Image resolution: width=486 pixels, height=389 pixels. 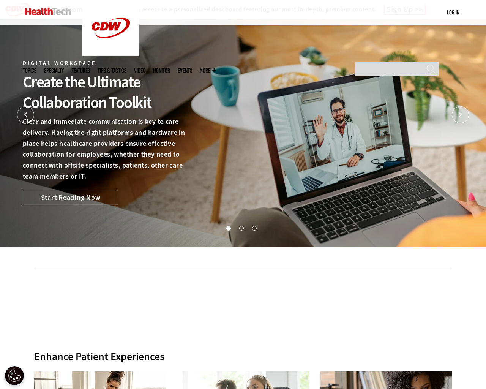 What do you see at coordinates (453, 12) in the screenshot?
I see `div: User menu` at bounding box center [453, 12].